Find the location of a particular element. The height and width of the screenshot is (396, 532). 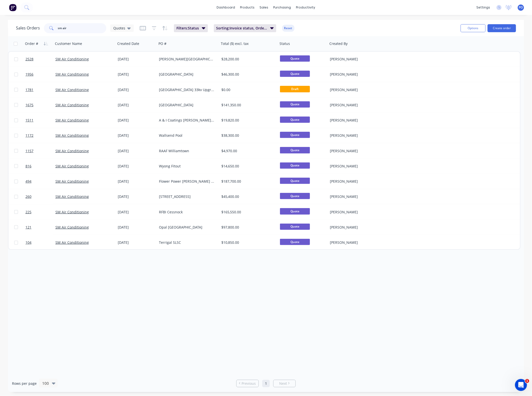

a: 494 is located at coordinates (40, 182).